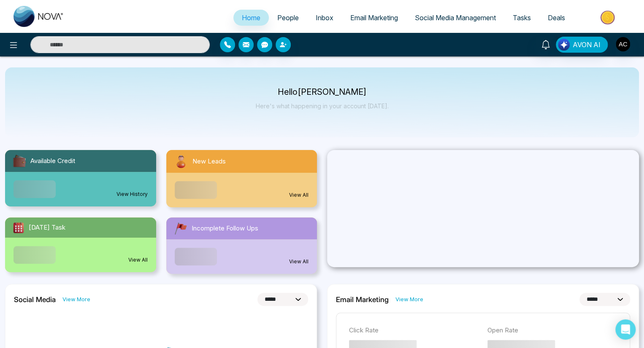 This screenshot has height=348, width=644. What do you see at coordinates (608, 17) in the screenshot?
I see `img: Market-place.gif` at bounding box center [608, 17].